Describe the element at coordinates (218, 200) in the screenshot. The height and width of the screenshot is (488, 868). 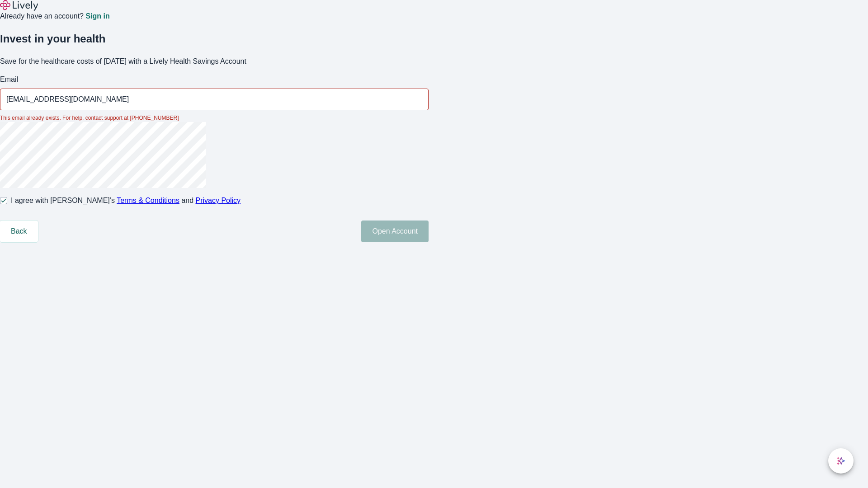
I see `a: Privacy Policy` at that location.